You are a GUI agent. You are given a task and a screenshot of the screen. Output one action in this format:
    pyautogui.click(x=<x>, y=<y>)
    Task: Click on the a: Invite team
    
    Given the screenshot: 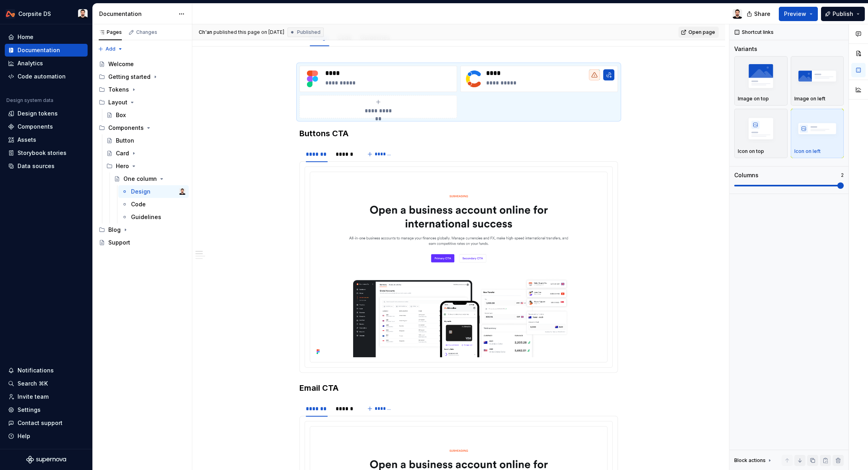 What is the action you would take?
    pyautogui.click(x=47, y=397)
    